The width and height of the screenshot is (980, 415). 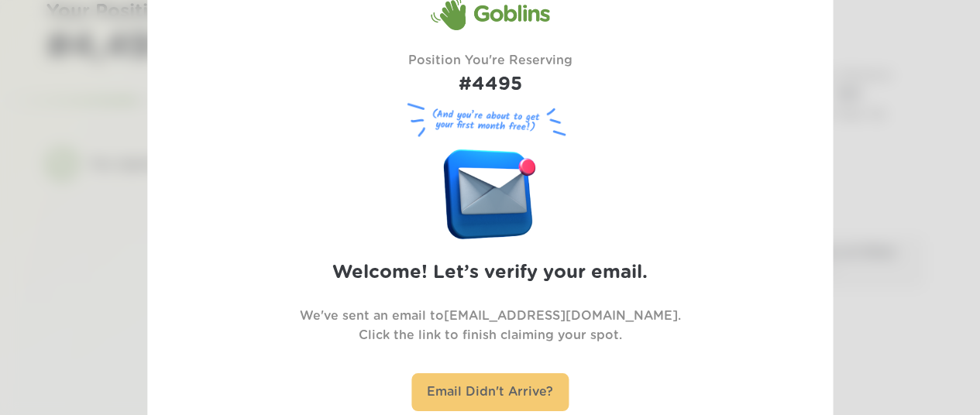 I want to click on h2: Welcome! Let’s verify your email., so click(x=489, y=272).